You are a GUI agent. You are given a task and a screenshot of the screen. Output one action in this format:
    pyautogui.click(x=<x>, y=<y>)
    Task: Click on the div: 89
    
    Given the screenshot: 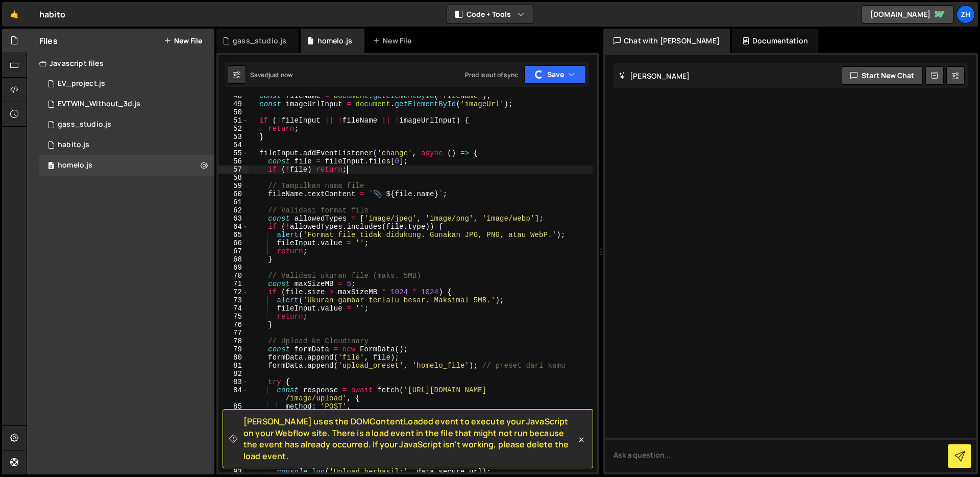 What is the action you would take?
    pyautogui.click(x=233, y=439)
    